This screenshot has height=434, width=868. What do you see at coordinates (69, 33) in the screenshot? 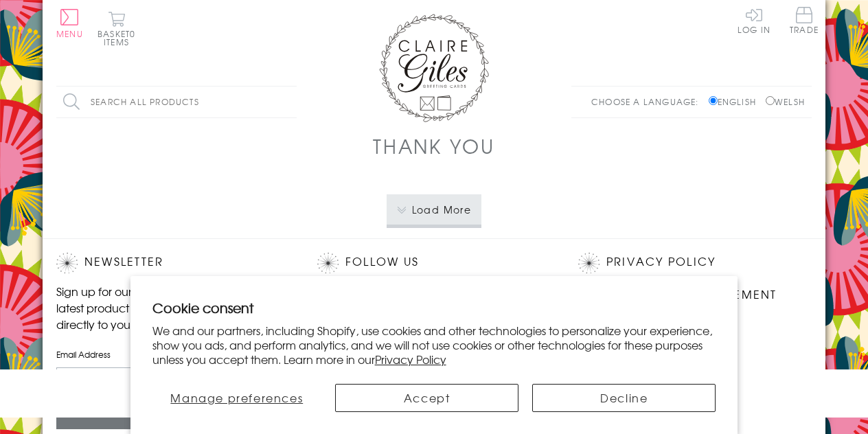
I see `span: Menu` at bounding box center [69, 33].